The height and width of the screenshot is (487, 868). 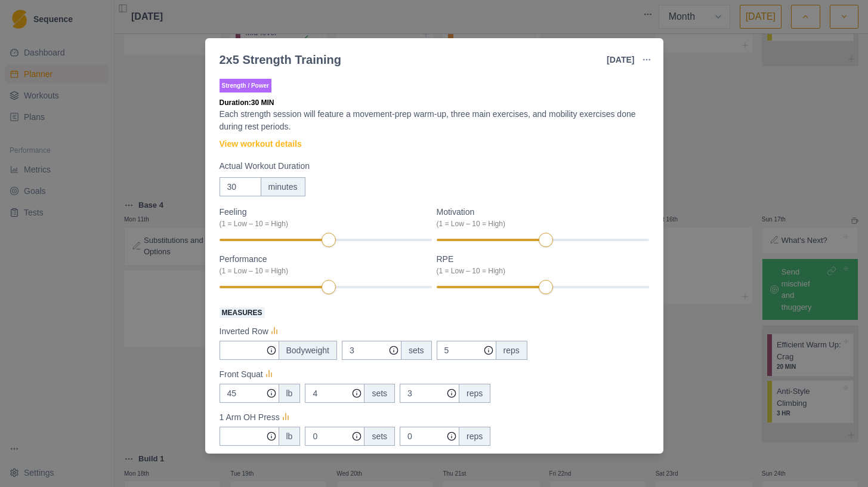 I want to click on p: Each strength session will feature a movement-prep warm-up, three main exercises, and mobility ex..., so click(x=434, y=120).